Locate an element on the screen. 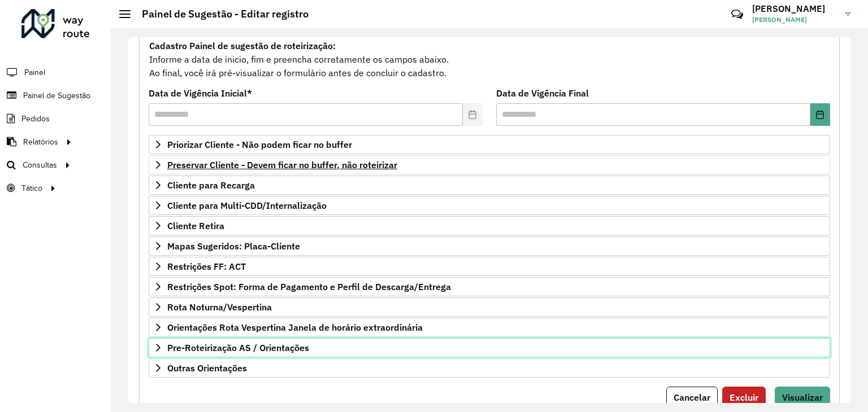  div: Informe a data de inicio, fim e preencha corretamente os campos abaixo. Ao final, você irá pré-vi... is located at coordinates (490, 60).